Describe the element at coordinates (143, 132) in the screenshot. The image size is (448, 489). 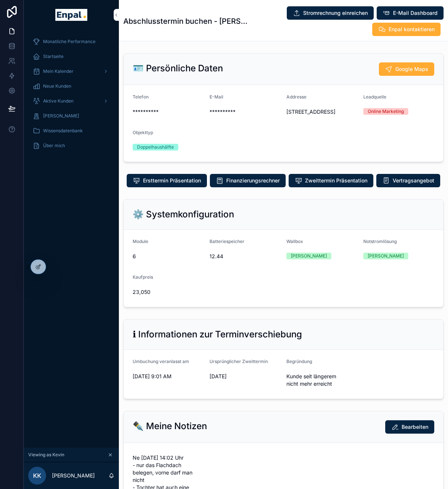
I see `span: Objekttyp` at that location.